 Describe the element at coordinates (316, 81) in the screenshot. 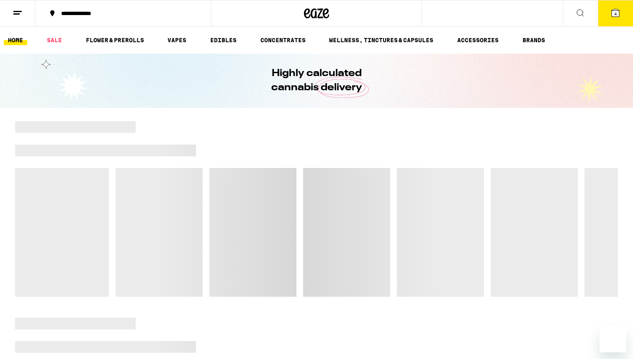

I see `h1: Highly calculated cannabis delivery` at that location.